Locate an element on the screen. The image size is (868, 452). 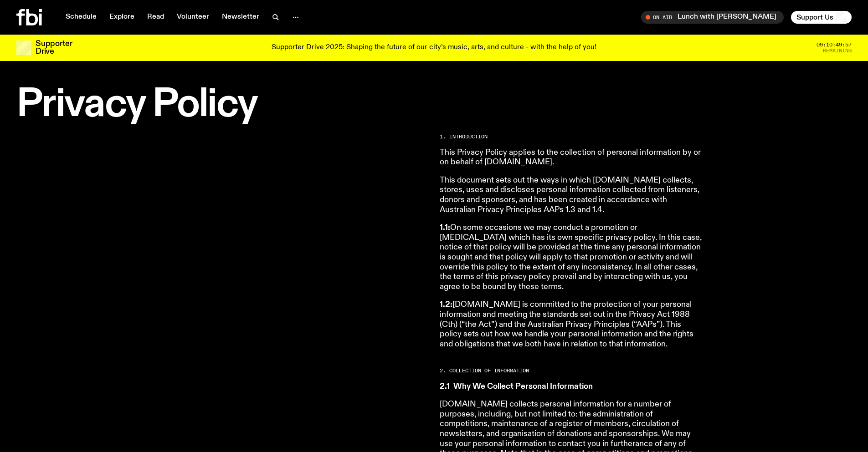
a: Schedule is located at coordinates (81, 17).